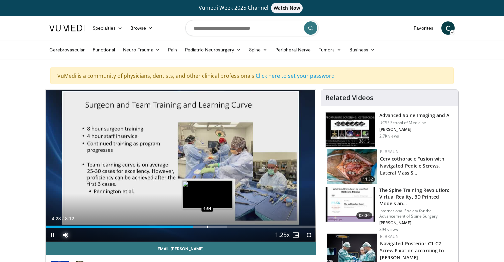 Image resolution: width=504 pixels, height=262 pixels. Describe the element at coordinates (362, 50) in the screenshot. I see `a: Business` at that location.